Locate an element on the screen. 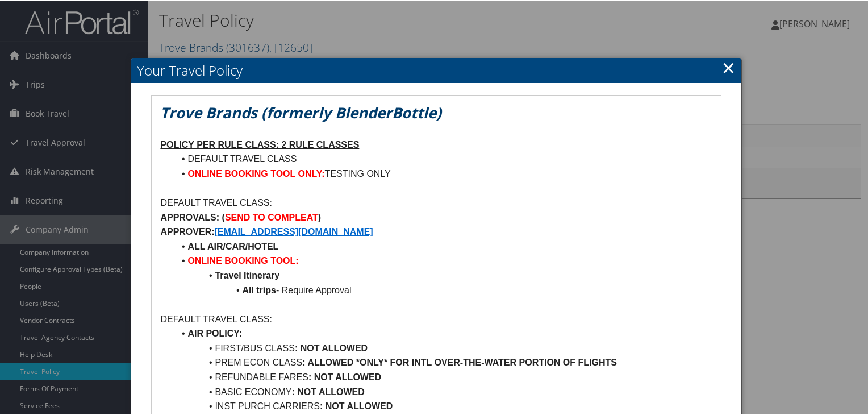 The height and width of the screenshot is (415, 868). strong: ONLINE BOOKING TOOL: is located at coordinates (242, 259).